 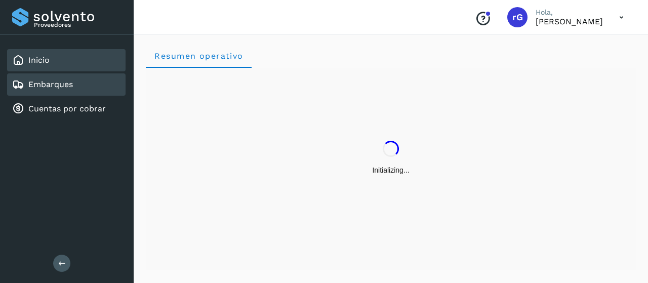 What do you see at coordinates (67, 108) in the screenshot?
I see `a: Cuentas por cobrar` at bounding box center [67, 108].